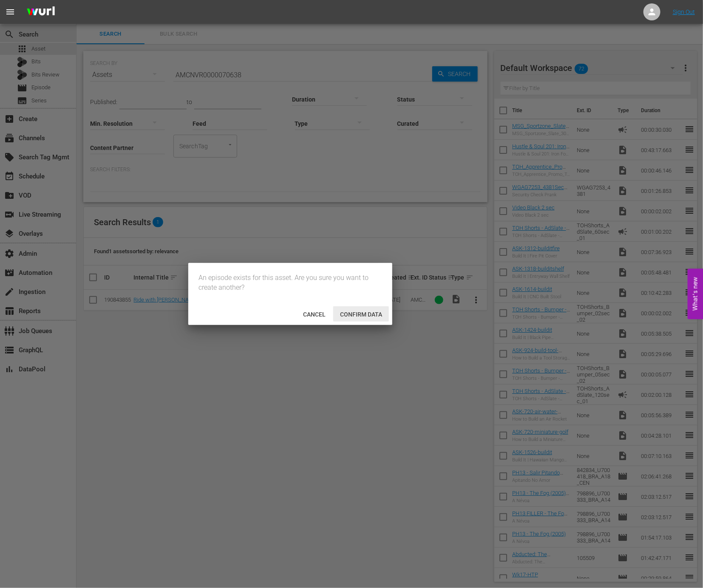  Describe the element at coordinates (315, 315) in the screenshot. I see `span: Cancel` at that location.